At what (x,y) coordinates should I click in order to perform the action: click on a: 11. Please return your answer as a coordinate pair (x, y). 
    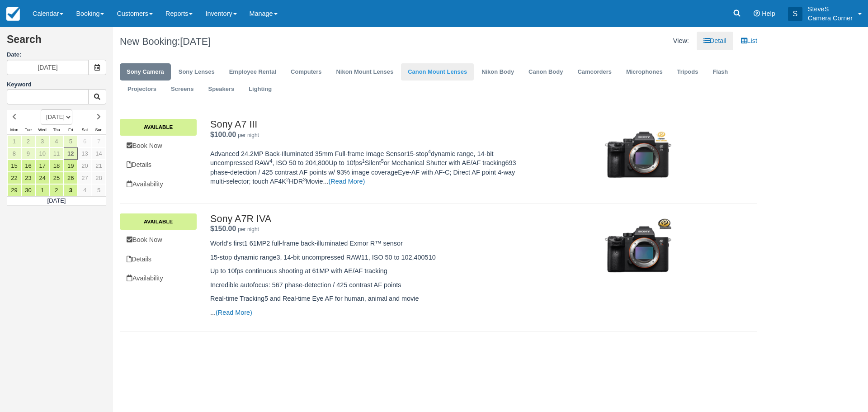
    Looking at the image, I should click on (56, 153).